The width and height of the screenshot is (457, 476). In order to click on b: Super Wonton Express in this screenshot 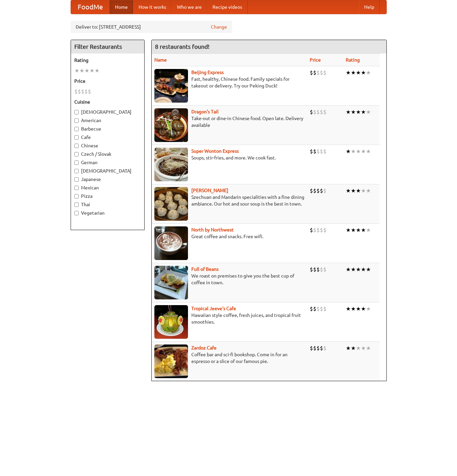, I will do `click(215, 151)`.